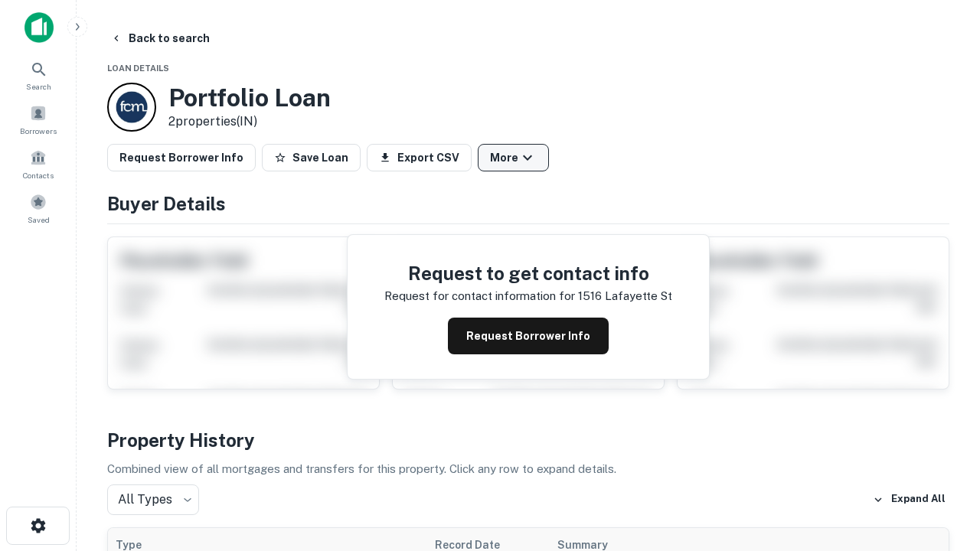 Image resolution: width=980 pixels, height=551 pixels. Describe the element at coordinates (625, 296) in the screenshot. I see `p: 1516 lafayette st` at that location.